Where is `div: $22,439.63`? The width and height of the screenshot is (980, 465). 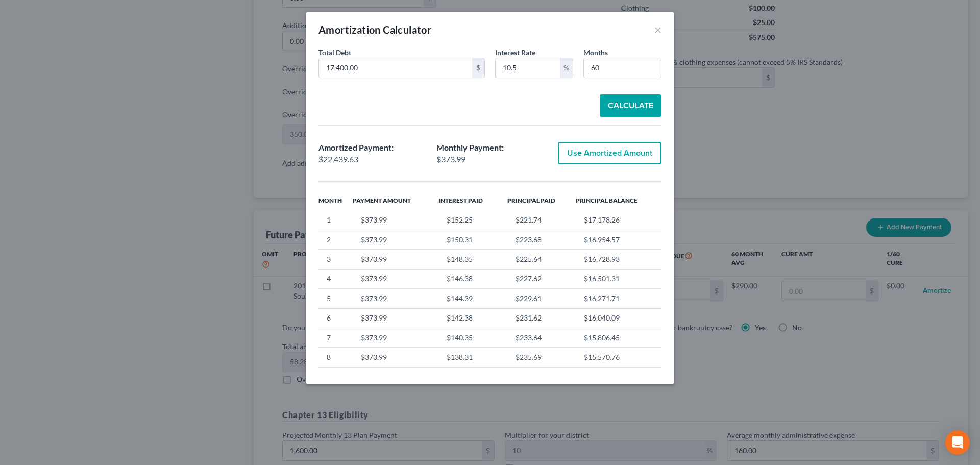
div: $22,439.63 is located at coordinates (372, 160).